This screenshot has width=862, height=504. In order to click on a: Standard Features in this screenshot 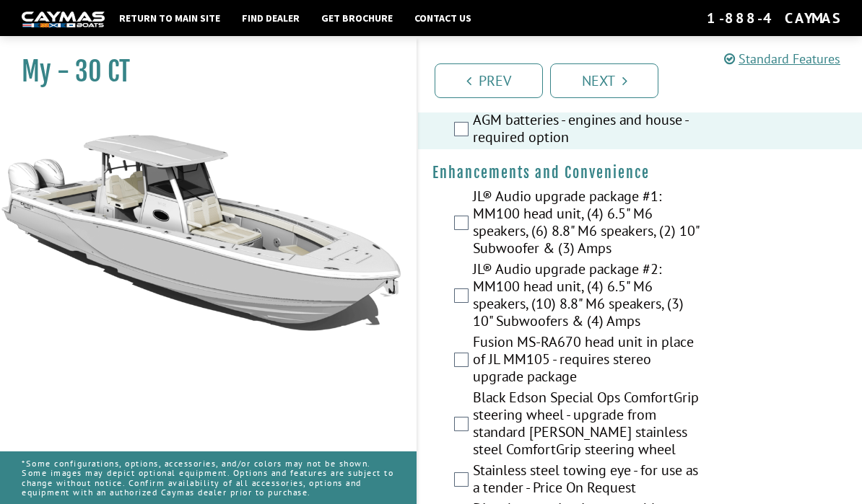, I will do `click(782, 58)`.